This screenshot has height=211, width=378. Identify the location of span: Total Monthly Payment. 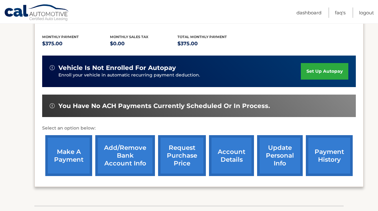
(202, 37).